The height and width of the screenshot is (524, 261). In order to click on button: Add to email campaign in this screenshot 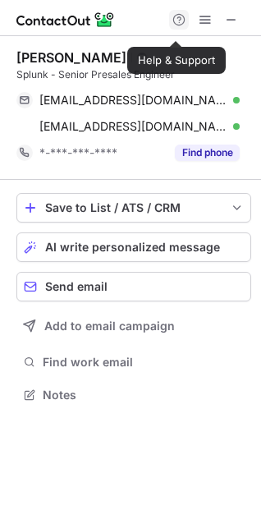, I will do `click(134, 326)`.